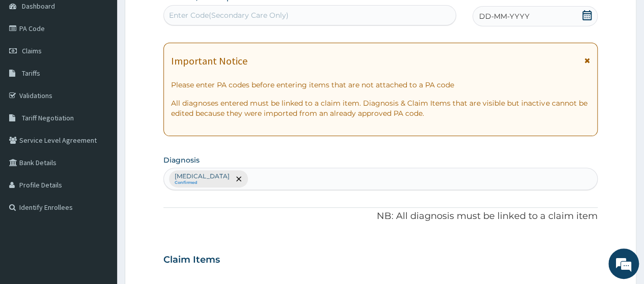 This screenshot has width=644, height=284. Describe the element at coordinates (100, 131) in the screenshot. I see `span: We're online!` at that location.